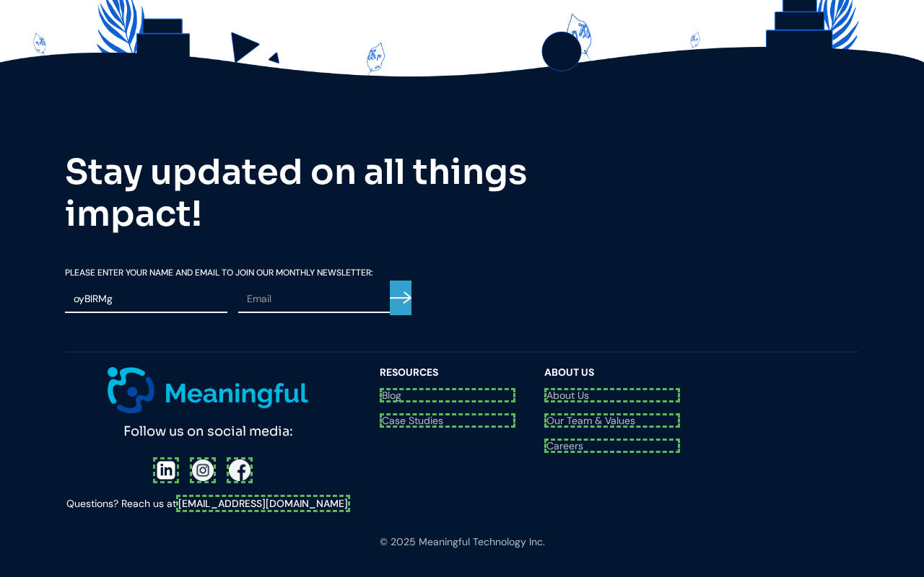  Describe the element at coordinates (238, 293) in the screenshot. I see `form: Email Form` at that location.